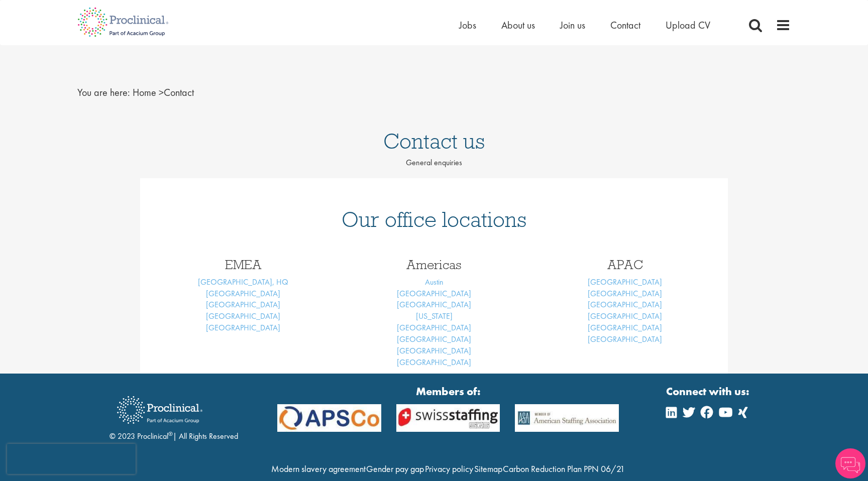 The image size is (868, 481). I want to click on span: Join us, so click(573, 25).